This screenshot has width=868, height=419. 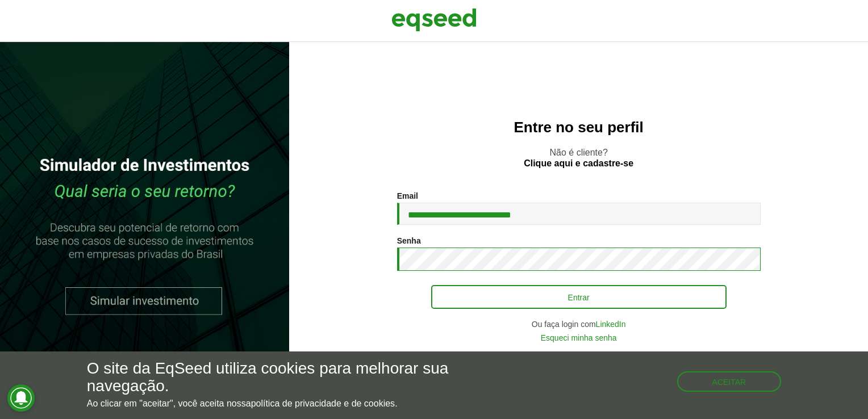 I want to click on div: Ou faça login com, so click(x=579, y=324).